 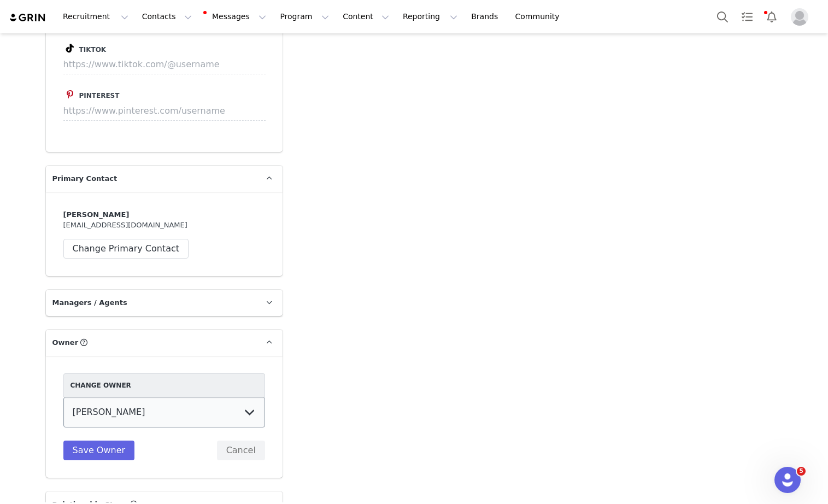 What do you see at coordinates (66, 343) in the screenshot?
I see `span: Owner` at bounding box center [66, 343].